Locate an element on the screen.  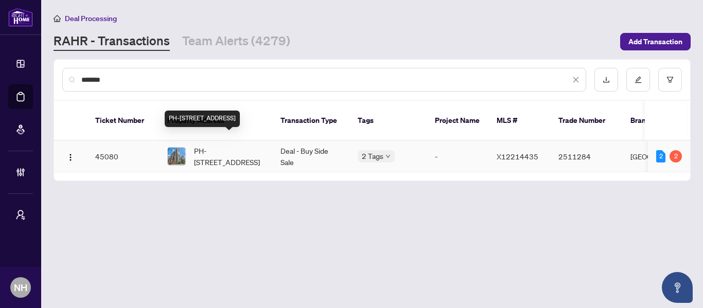
th: Branch is located at coordinates (661, 121).